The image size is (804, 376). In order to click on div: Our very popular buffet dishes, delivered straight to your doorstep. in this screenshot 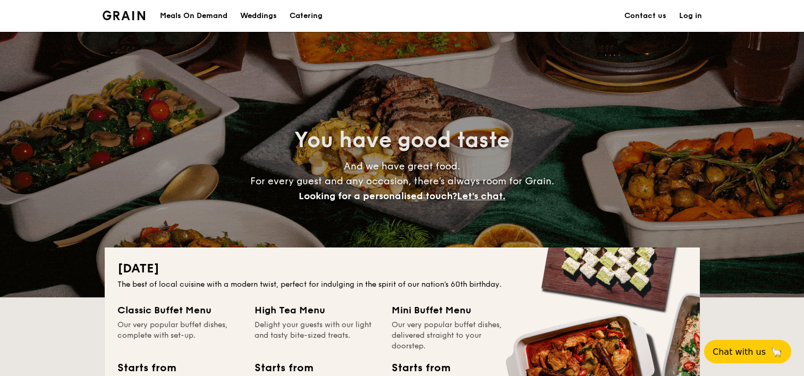, I will do `click(454, 336)`.